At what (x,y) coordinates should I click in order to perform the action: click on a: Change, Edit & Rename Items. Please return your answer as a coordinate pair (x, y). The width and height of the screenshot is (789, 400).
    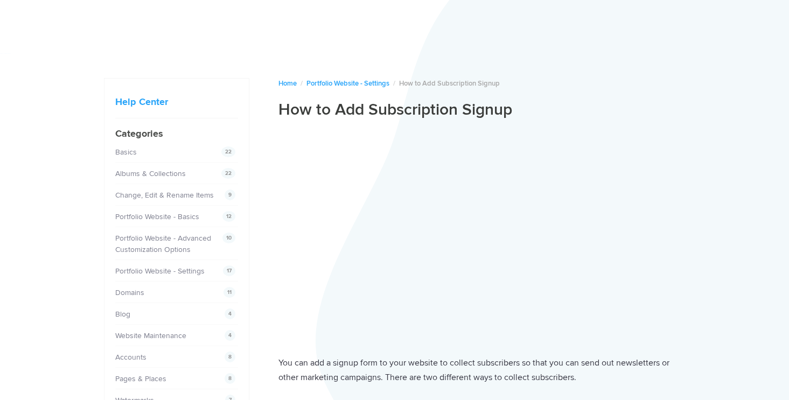
    Looking at the image, I should click on (164, 195).